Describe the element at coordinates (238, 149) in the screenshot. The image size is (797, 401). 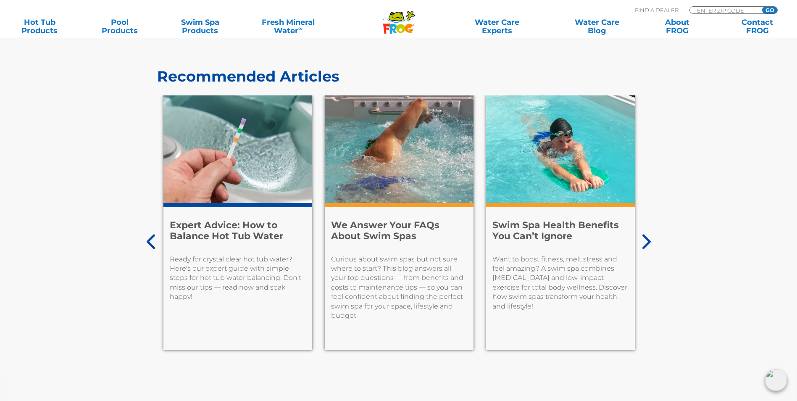
I see `img: A female's hand dips a test strip into a hot tub.` at that location.